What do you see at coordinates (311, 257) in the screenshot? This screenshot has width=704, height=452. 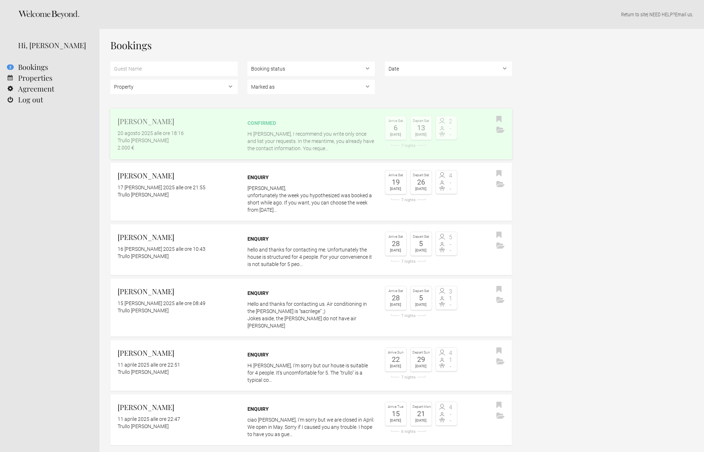 I see `p: hello and thanks for contacting me. Unfortunately the house is structured for 4 people. For your ...` at bounding box center [311, 257].